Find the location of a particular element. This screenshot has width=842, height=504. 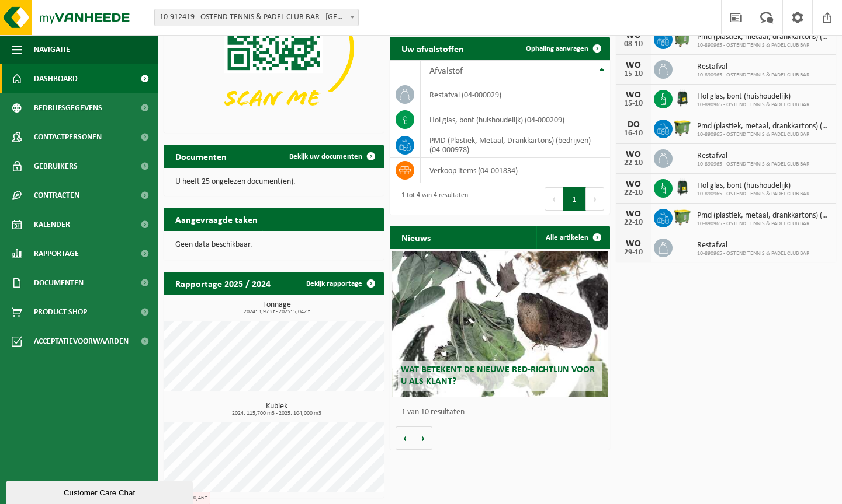

h2: Aangevraagde taken is located at coordinates (216, 219).